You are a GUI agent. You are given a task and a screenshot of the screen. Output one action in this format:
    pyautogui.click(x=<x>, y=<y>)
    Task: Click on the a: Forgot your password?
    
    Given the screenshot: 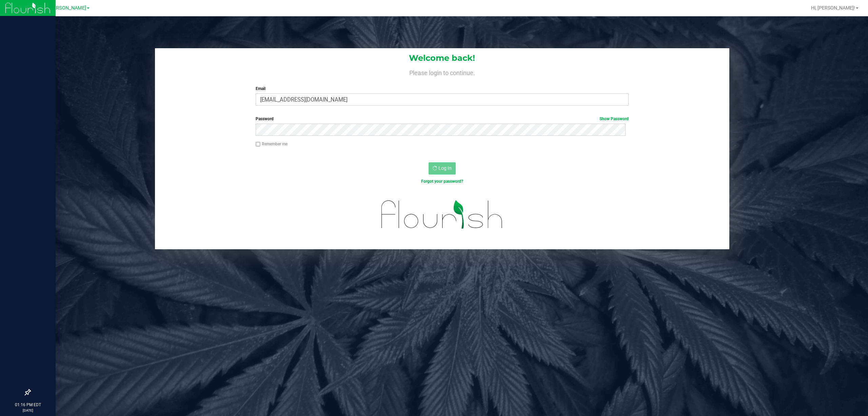 What is the action you would take?
    pyautogui.click(x=442, y=181)
    